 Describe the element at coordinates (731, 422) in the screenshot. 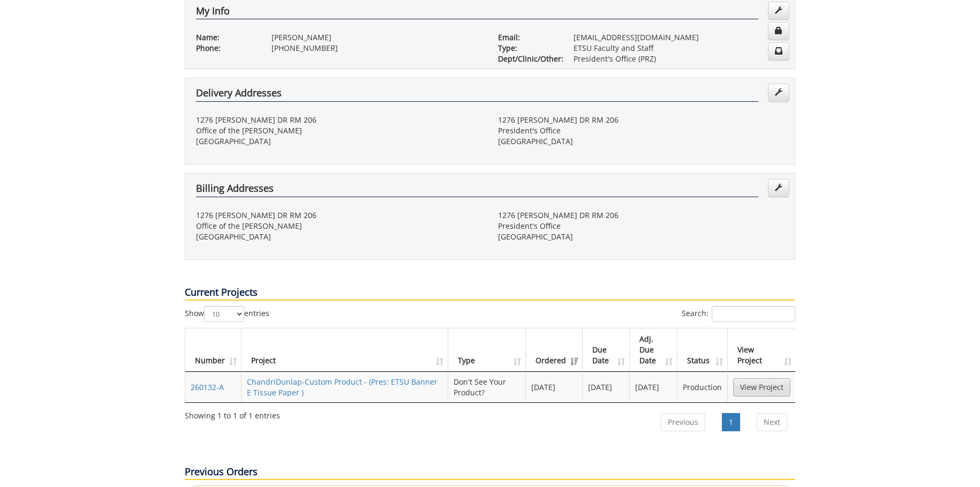

I see `a: 1` at that location.